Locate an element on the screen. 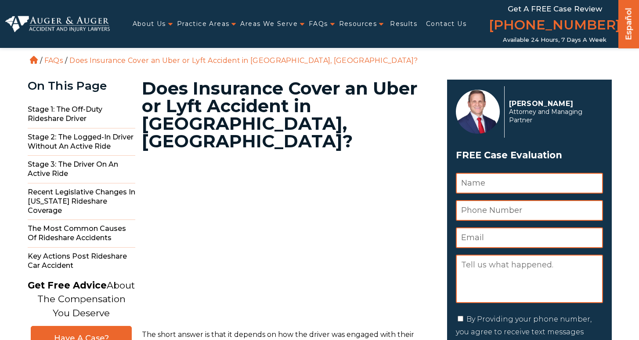  a: Practice Areas is located at coordinates (203, 24).